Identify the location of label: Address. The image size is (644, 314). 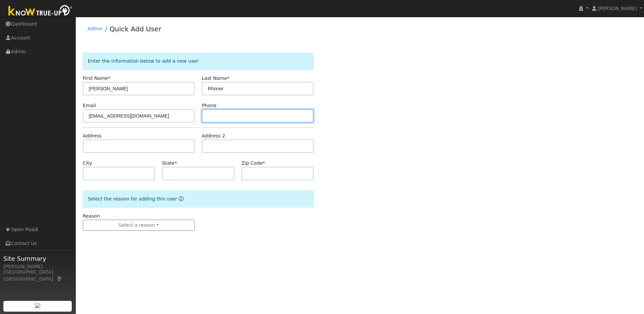
(92, 136).